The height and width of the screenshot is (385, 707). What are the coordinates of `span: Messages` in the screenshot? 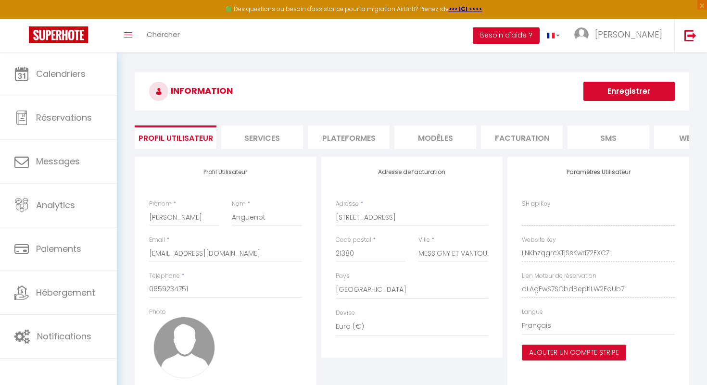 It's located at (58, 161).